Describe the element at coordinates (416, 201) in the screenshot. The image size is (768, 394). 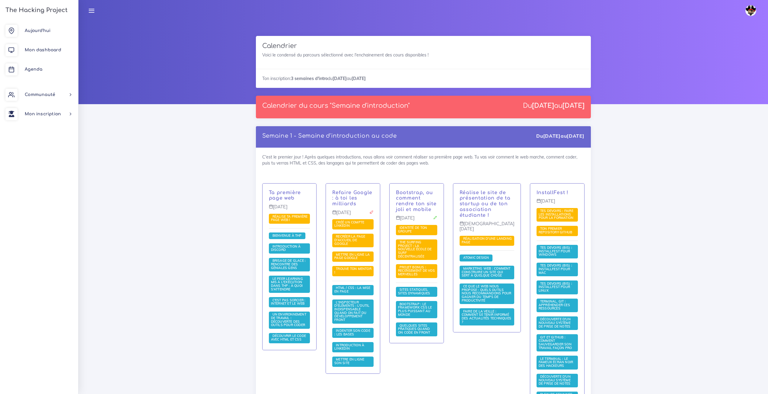
I see `a: Bootstrap, ou comment rendre ton site joli et mobile` at that location.